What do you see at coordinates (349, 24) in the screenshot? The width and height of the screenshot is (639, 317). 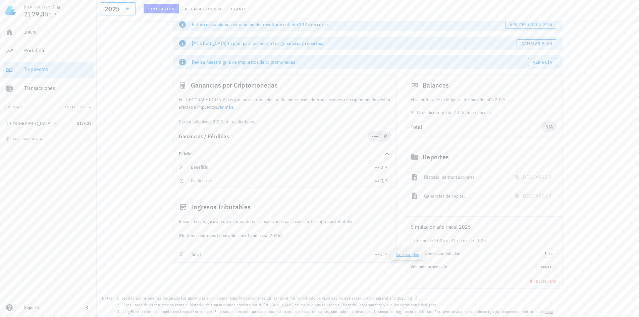 I see `div: Estas revisando una simulación del resultado del año 2025 en curso.` at bounding box center [349, 24].